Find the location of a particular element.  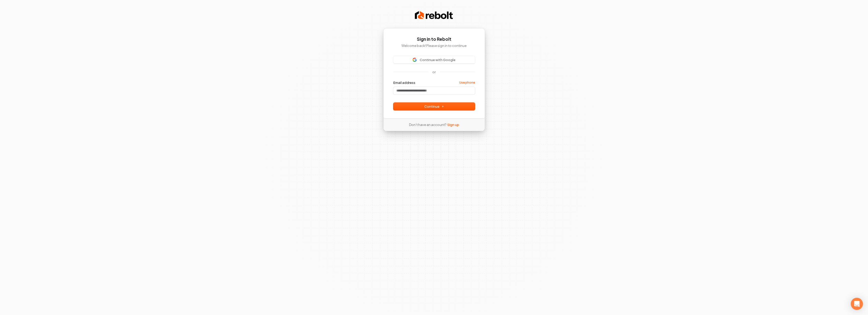

span: Don’t have an account? is located at coordinates (427, 125).